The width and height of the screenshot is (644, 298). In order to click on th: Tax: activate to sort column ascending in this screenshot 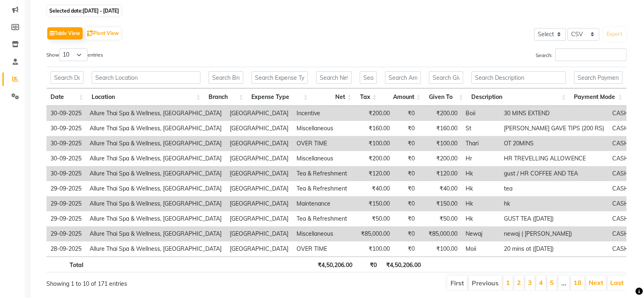, I will do `click(368, 97)`.